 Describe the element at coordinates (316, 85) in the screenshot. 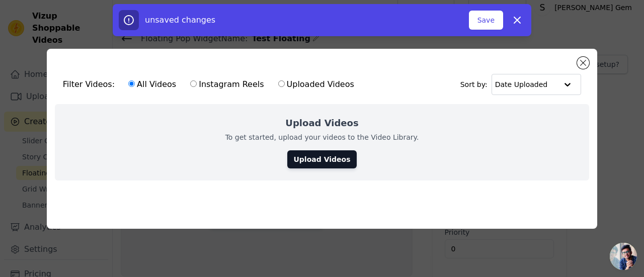

I see `label: Uploaded Videos` at that location.